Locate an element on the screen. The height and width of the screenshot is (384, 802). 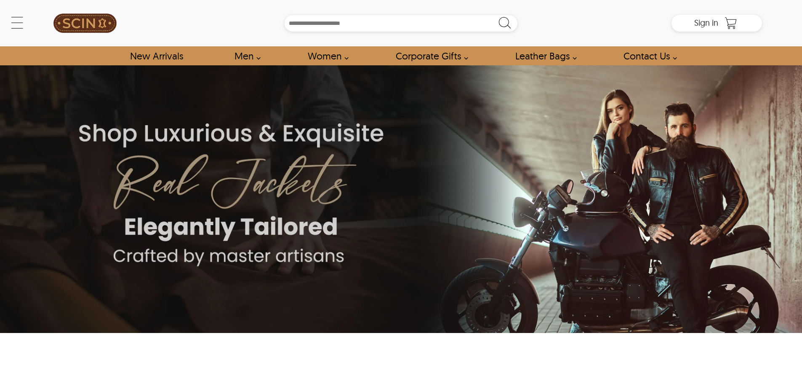
span: Sign in is located at coordinates (706, 22).